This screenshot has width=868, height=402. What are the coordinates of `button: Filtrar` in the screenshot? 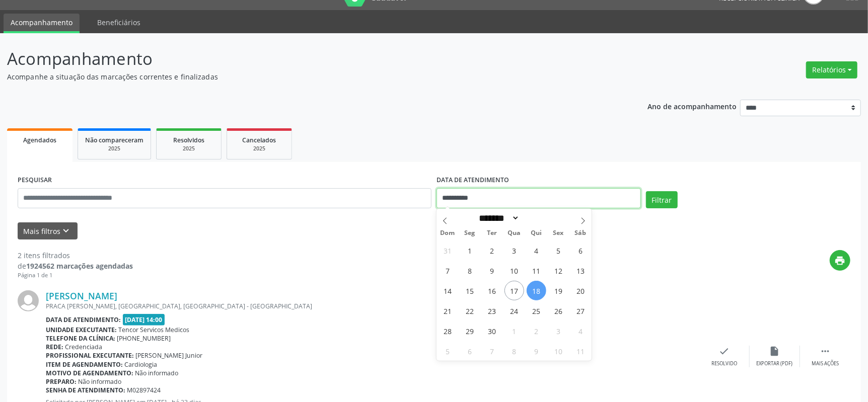 It's located at (662, 200).